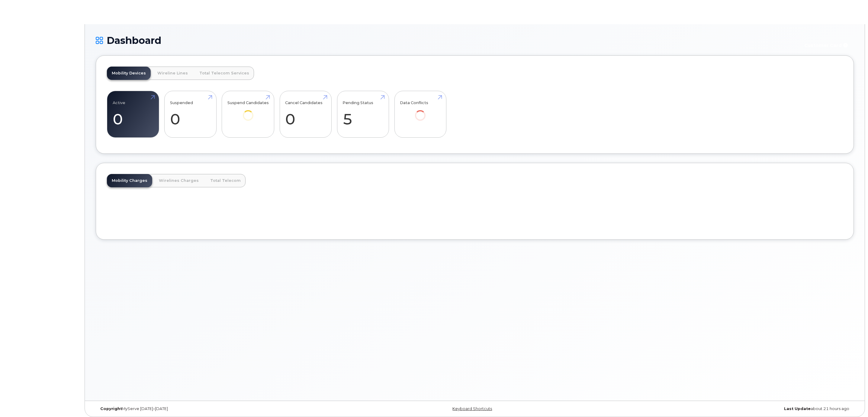  Describe the element at coordinates (226, 181) in the screenshot. I see `a: Total Telecom` at that location.